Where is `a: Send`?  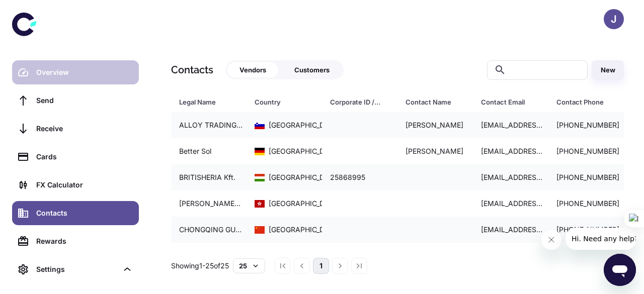 a: Send is located at coordinates (76, 100).